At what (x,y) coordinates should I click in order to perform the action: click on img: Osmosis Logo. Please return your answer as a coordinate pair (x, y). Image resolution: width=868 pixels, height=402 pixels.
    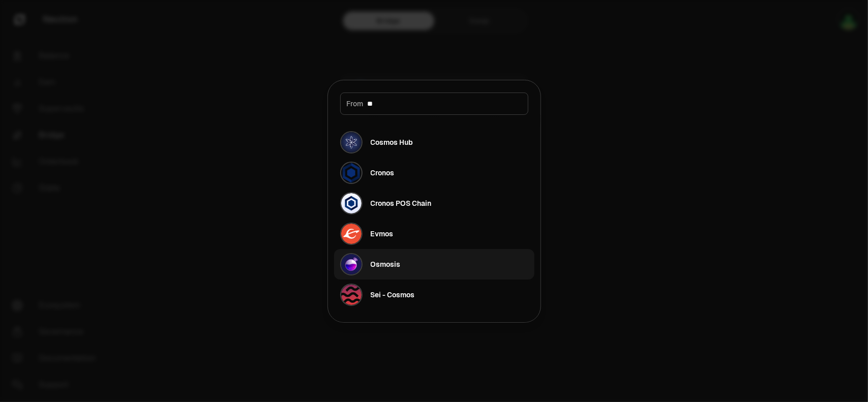
    Looking at the image, I should click on (351, 264).